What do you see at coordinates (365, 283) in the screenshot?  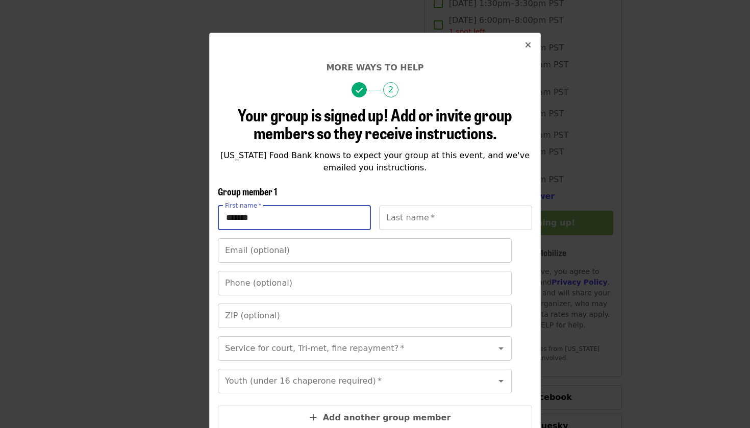 I see `input: Phone (optional)` at bounding box center [365, 283].